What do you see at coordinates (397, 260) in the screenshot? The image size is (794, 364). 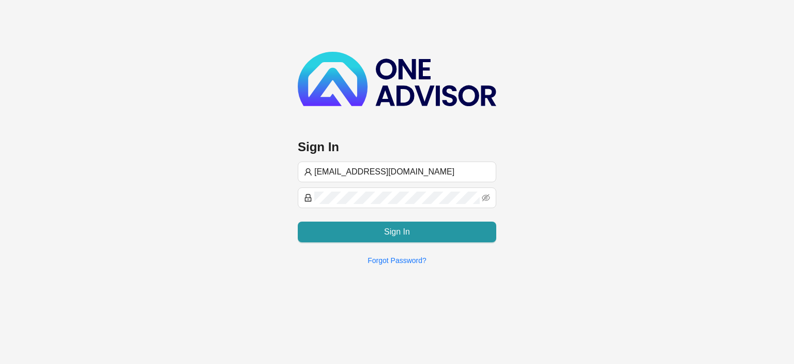 I see `a: Forgot Password?` at bounding box center [397, 260].